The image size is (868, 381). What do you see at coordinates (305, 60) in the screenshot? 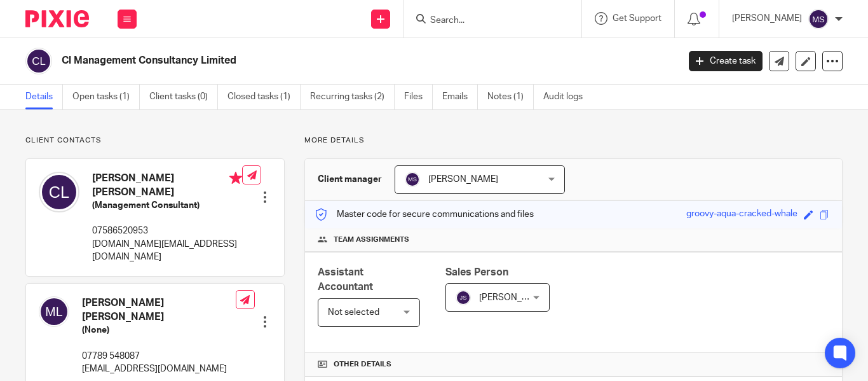
I see `h2: Cl Management Consultancy Limited` at bounding box center [305, 60].